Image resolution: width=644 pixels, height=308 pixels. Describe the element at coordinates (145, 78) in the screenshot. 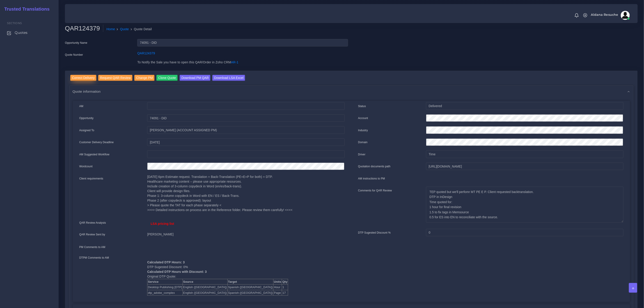

I see `input: Change PM` at that location.